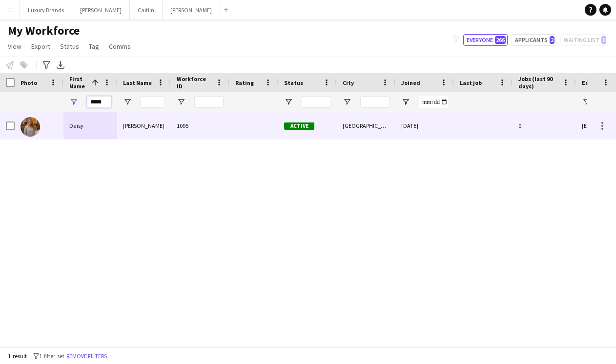 This screenshot has width=616, height=364. Describe the element at coordinates (348, 82) in the screenshot. I see `span: City` at that location.